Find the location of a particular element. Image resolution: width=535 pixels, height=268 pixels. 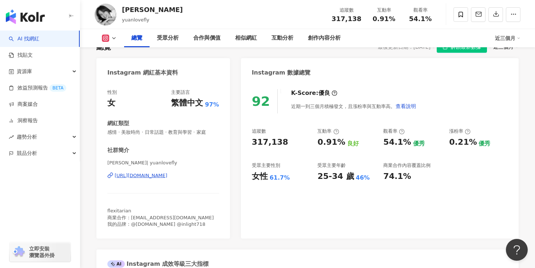

div: 0.21% is located at coordinates (463, 142).